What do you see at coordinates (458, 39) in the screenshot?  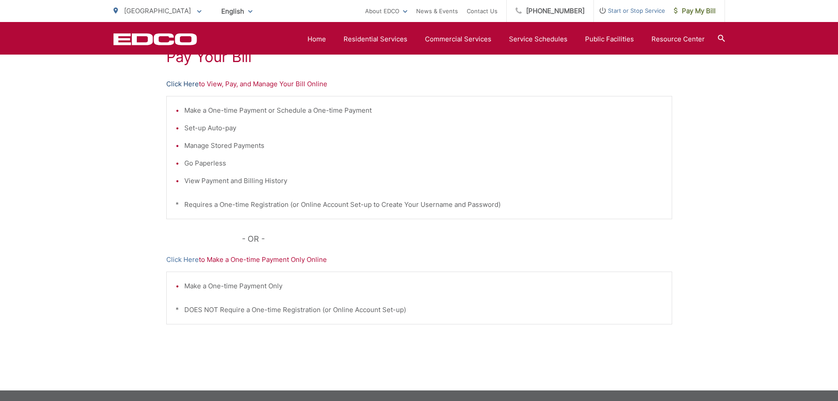 I see `a: Commercial Services` at bounding box center [458, 39].